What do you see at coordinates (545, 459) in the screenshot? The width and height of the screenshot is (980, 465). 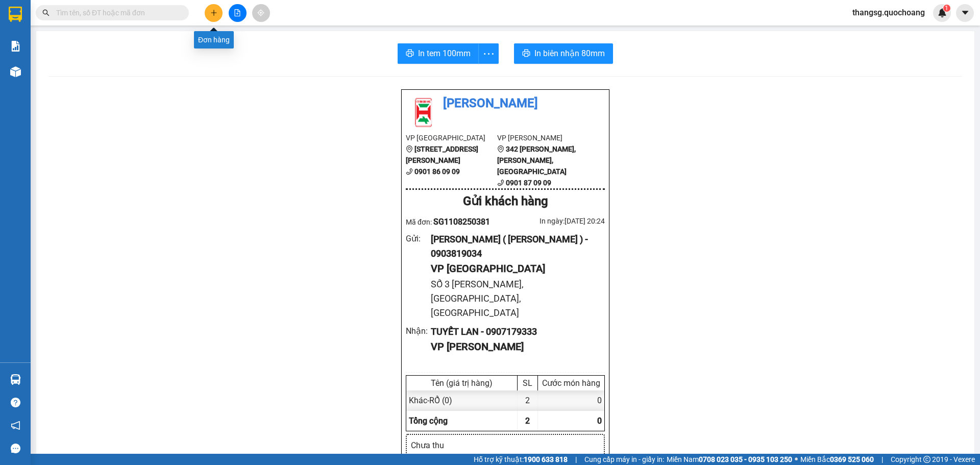 I see `strong: 1900 633 818` at bounding box center [545, 459].